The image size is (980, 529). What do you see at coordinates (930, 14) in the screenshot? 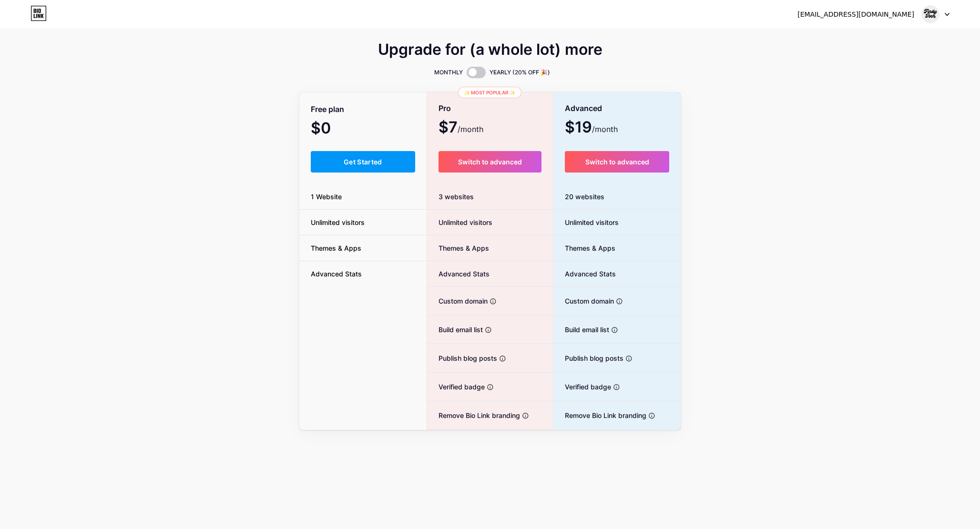
I see `img: findyproducts` at bounding box center [930, 14].